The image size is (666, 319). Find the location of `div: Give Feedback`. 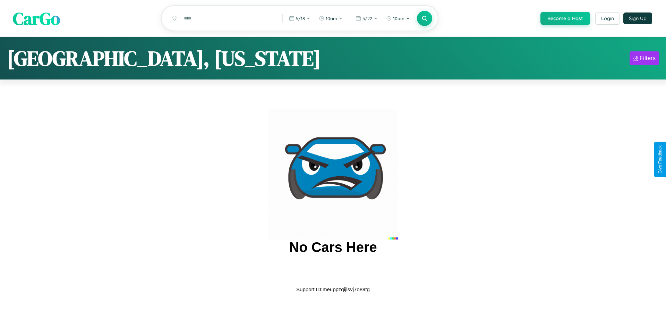

div: Give Feedback is located at coordinates (660, 159).